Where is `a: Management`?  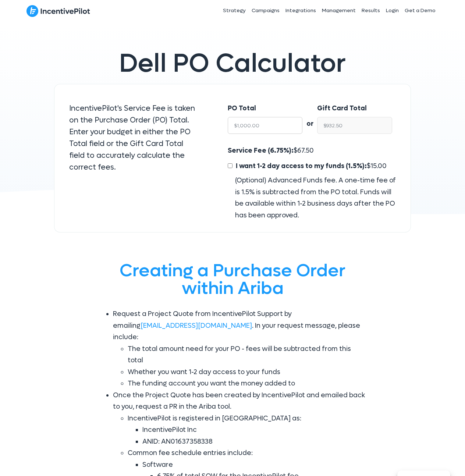 a: Management is located at coordinates (339, 11).